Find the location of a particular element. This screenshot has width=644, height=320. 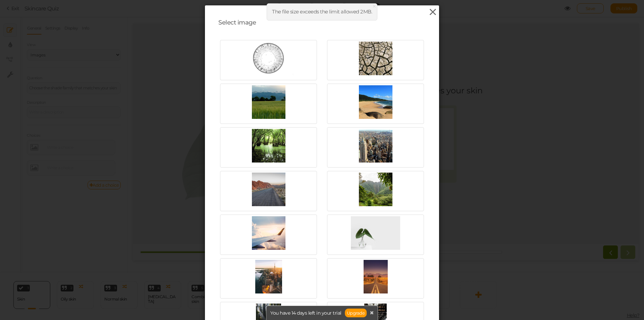

span: You have 14 days left in your trial is located at coordinates (306, 313).